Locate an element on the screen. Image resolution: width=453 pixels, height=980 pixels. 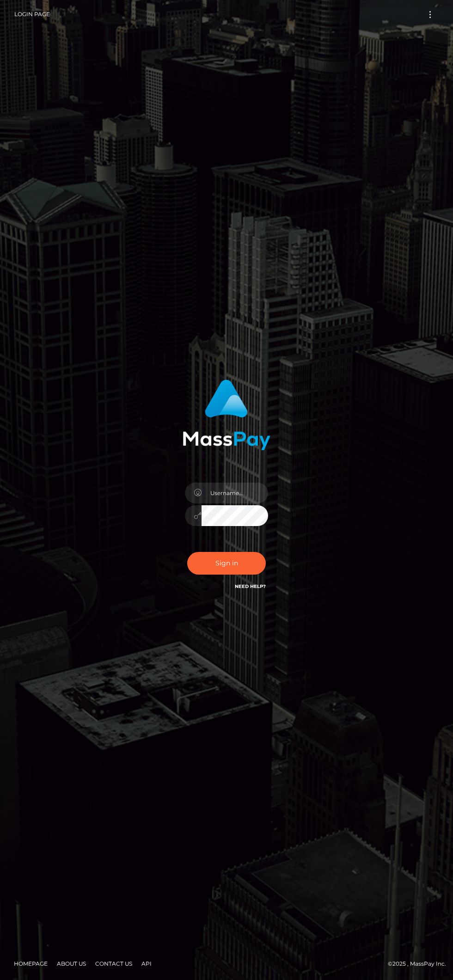
a: API is located at coordinates (147, 963).